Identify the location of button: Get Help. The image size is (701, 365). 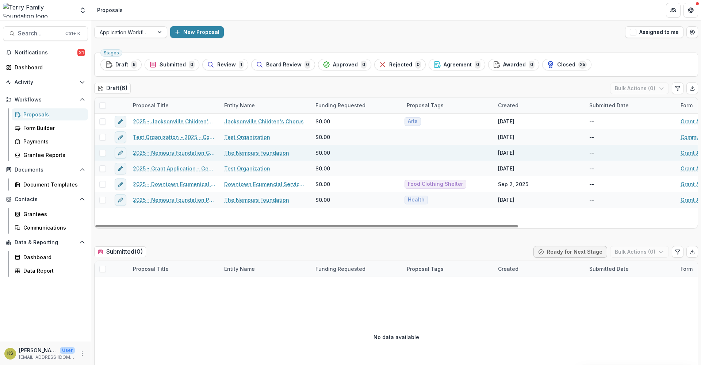
(691, 10).